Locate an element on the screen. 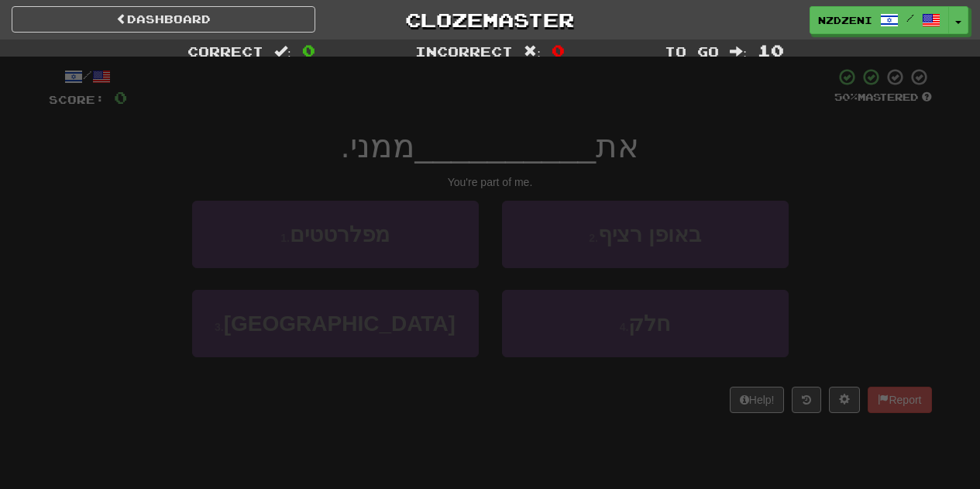 This screenshot has height=489, width=980. a: nzdzeni / is located at coordinates (879, 20).